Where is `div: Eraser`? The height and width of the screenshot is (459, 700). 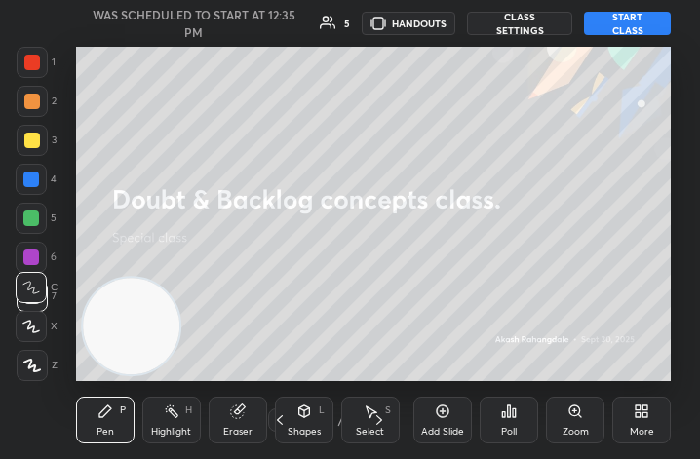
div: Eraser is located at coordinates (238, 432).